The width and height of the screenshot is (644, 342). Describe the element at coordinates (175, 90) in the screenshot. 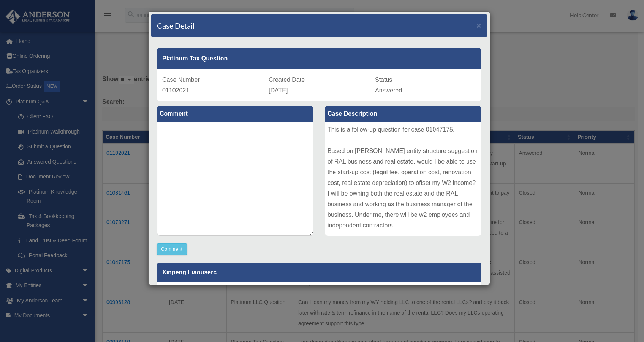

I see `span: 01102021` at that location.